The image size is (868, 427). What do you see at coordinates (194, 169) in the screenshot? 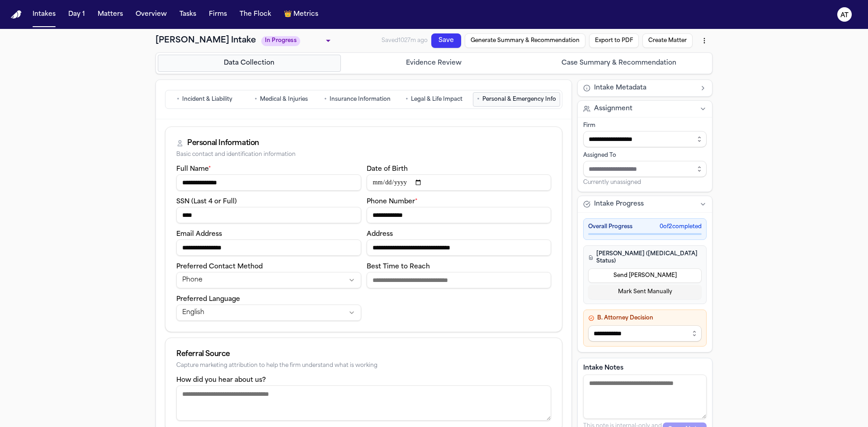
I see `label: Full Name` at bounding box center [194, 169].